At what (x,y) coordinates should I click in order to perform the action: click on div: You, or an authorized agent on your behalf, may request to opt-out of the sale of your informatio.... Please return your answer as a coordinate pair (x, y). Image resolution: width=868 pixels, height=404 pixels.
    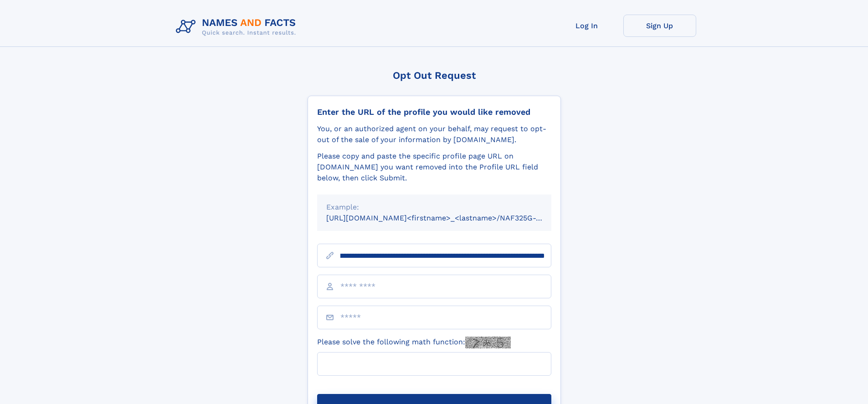
    Looking at the image, I should click on (434, 135).